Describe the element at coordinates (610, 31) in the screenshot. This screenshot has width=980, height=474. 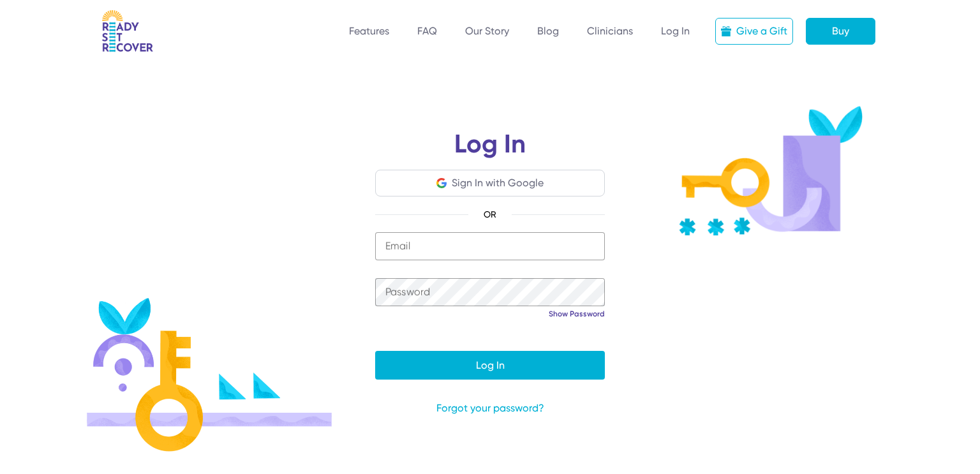
I see `a: Clinicians` at that location.